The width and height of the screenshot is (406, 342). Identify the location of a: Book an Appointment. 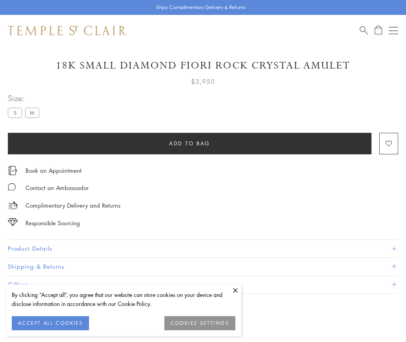
(53, 170).